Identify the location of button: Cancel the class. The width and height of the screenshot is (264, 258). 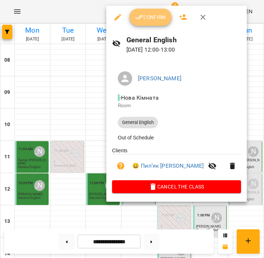
(176, 187).